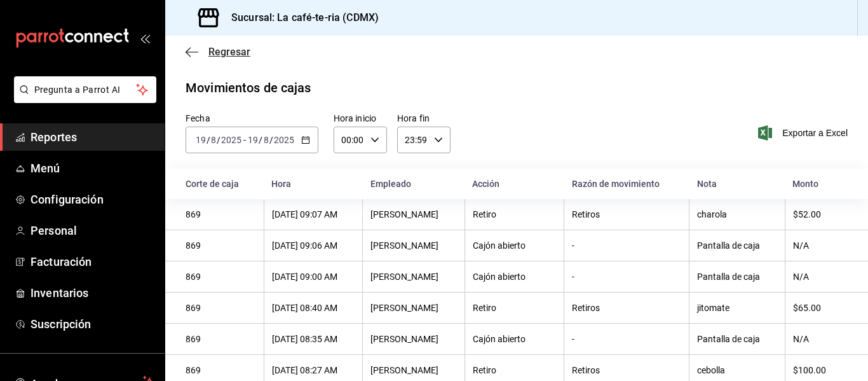 This screenshot has height=381, width=868. What do you see at coordinates (361, 118) in the screenshot?
I see `label: Hora inicio` at bounding box center [361, 118].